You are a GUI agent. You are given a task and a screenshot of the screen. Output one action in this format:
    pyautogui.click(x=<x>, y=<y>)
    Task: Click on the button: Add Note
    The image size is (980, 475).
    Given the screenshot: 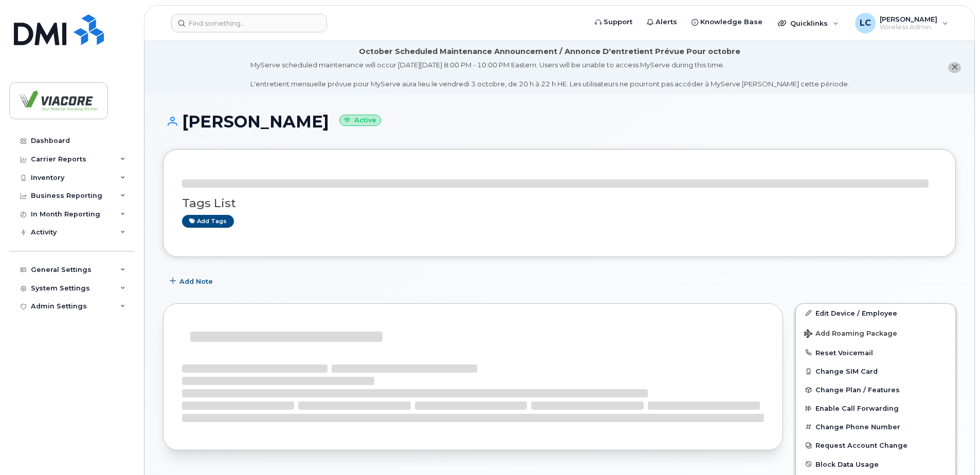 What is the action you would take?
    pyautogui.click(x=192, y=281)
    